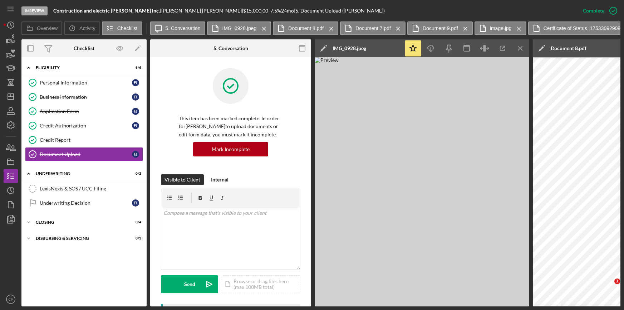 The height and width of the screenshot is (310, 624). I want to click on button: Activity, so click(82, 28).